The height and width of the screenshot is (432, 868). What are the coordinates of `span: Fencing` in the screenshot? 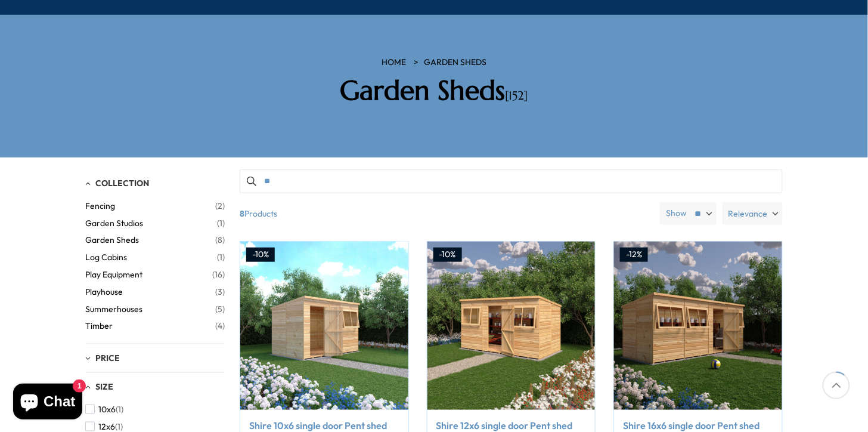 It's located at (150, 206).